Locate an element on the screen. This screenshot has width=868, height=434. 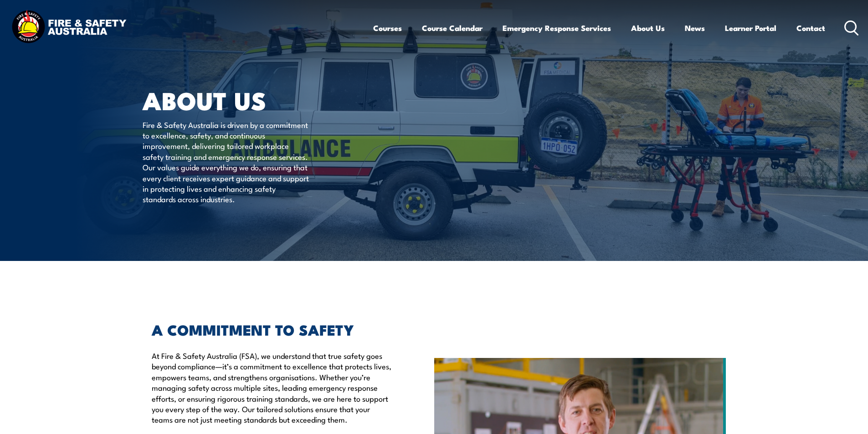
a: About Us is located at coordinates (648, 28).